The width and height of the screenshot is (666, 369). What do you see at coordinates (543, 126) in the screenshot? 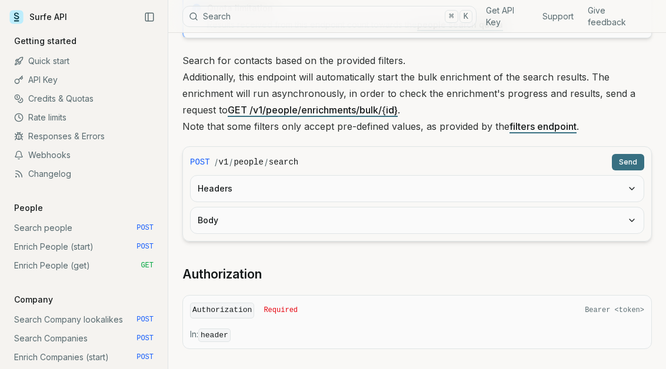
I see `a: filters endpoint` at bounding box center [543, 126].